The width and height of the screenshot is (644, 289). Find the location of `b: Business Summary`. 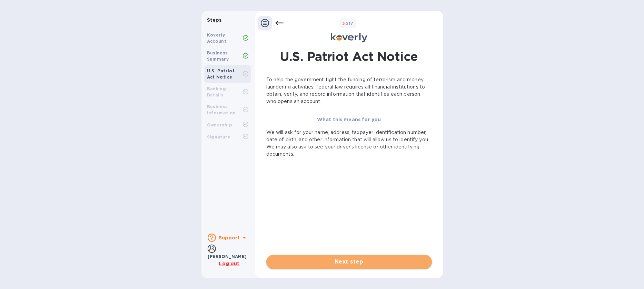

b: Business Summary is located at coordinates (218, 56).